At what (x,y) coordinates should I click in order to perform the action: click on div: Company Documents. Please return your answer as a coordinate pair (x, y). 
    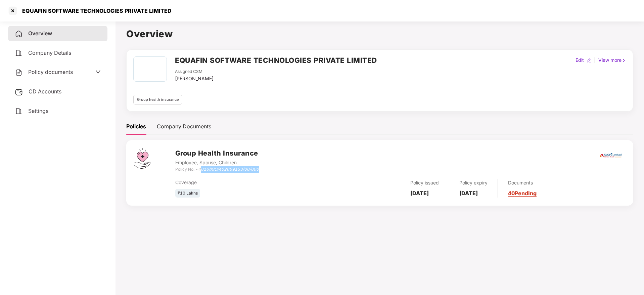
    Looking at the image, I should click on (184, 126).